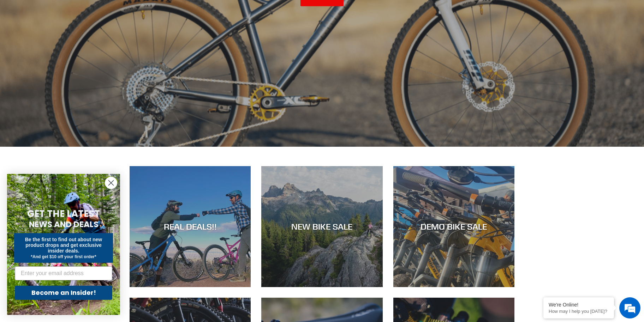 The width and height of the screenshot is (644, 322). I want to click on textarea: Type your message and hit 'Enter', so click(69, 205).